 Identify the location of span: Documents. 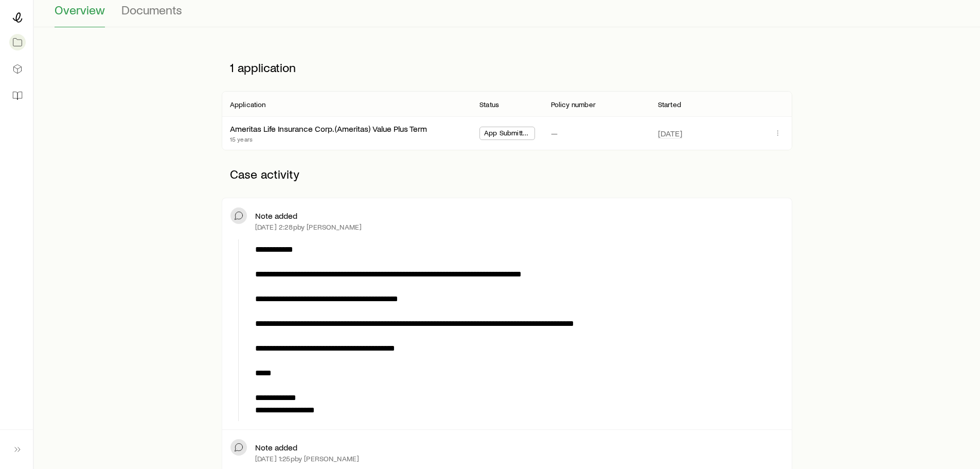
(152, 10).